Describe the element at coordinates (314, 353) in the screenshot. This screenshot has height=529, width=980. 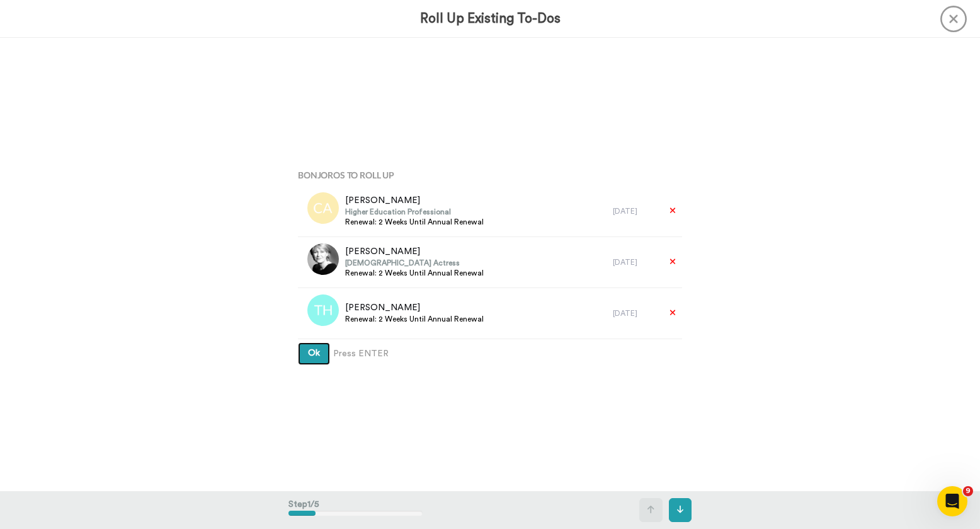
I see `button: Ok` at that location.